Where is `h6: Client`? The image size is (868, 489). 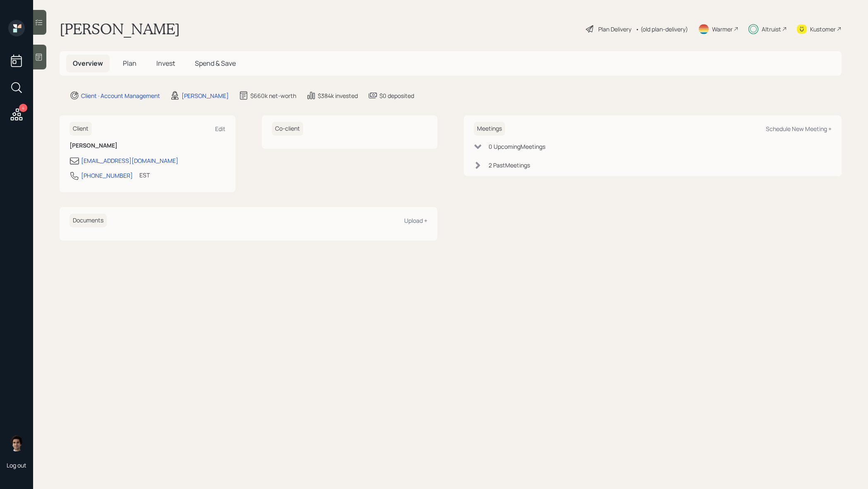 h6: Client is located at coordinates (81, 129).